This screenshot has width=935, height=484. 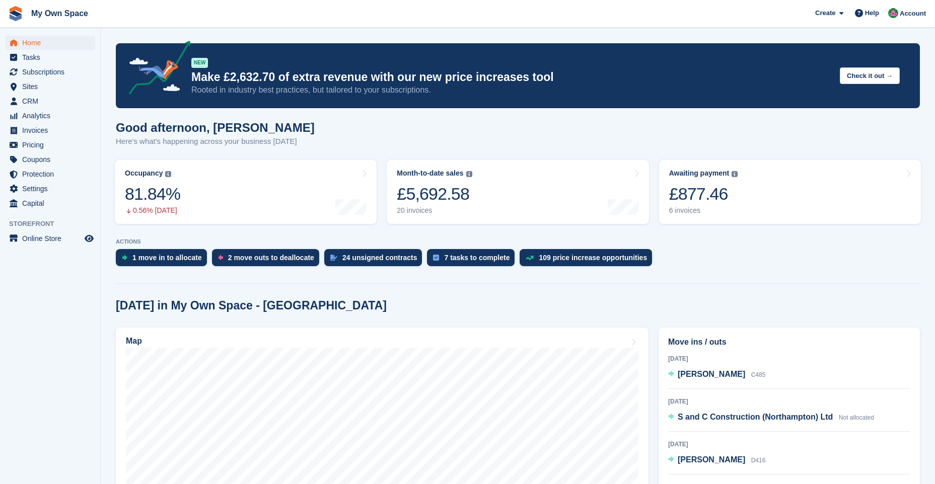 What do you see at coordinates (518, 242) in the screenshot?
I see `p: ACTIONS` at bounding box center [518, 242].